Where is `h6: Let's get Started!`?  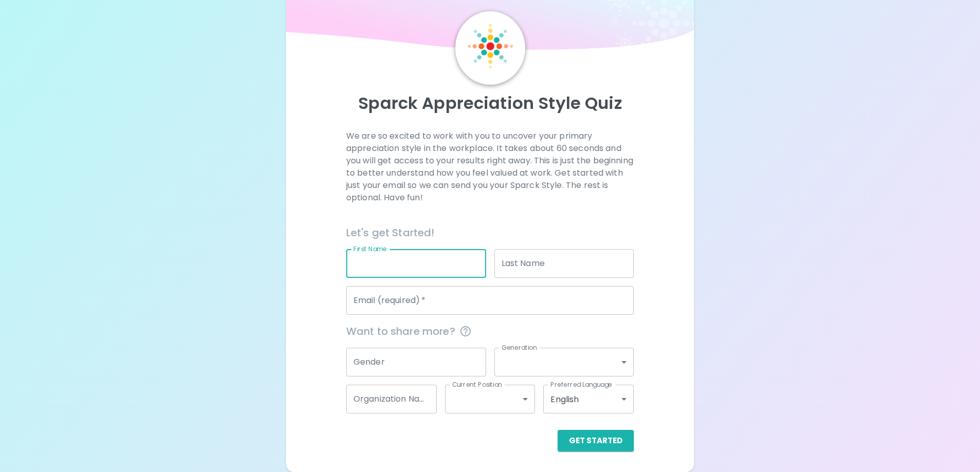 h6: Let's get Started! is located at coordinates (490, 233).